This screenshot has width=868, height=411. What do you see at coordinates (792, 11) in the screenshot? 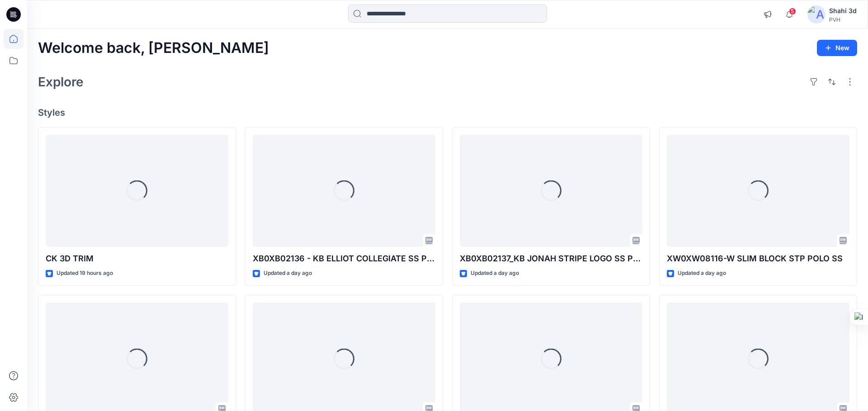
I see `span: 5` at bounding box center [792, 11].